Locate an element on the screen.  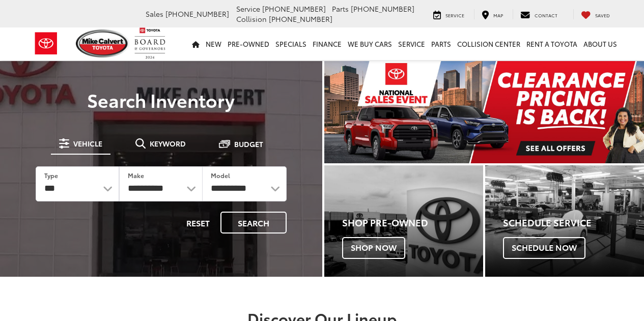
a: New is located at coordinates (214, 44).